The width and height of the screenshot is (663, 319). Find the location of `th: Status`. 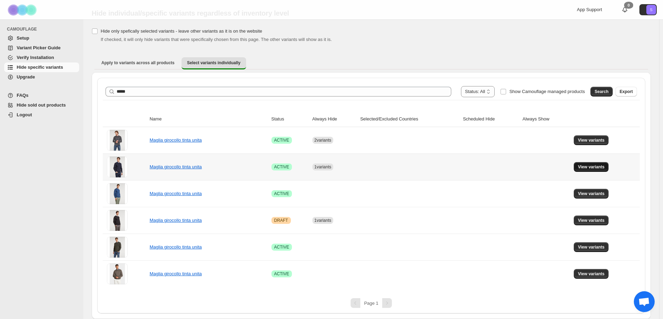

th: Status is located at coordinates (290, 119).